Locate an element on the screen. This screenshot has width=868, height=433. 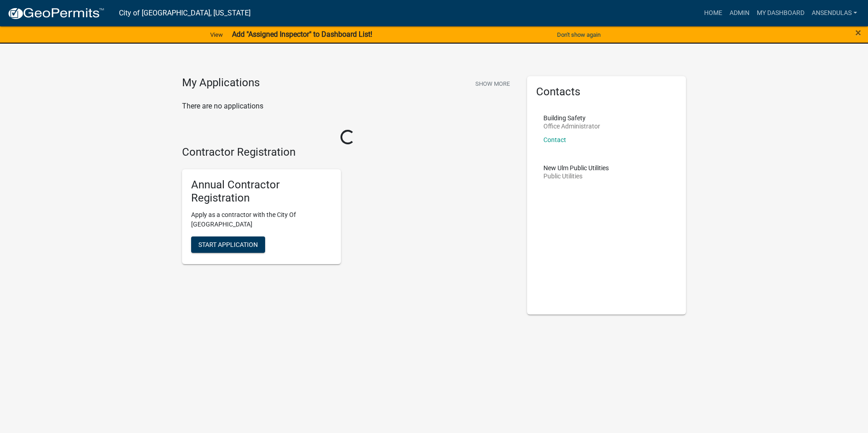
h5: Annual Contractor Registration is located at coordinates (261, 191).